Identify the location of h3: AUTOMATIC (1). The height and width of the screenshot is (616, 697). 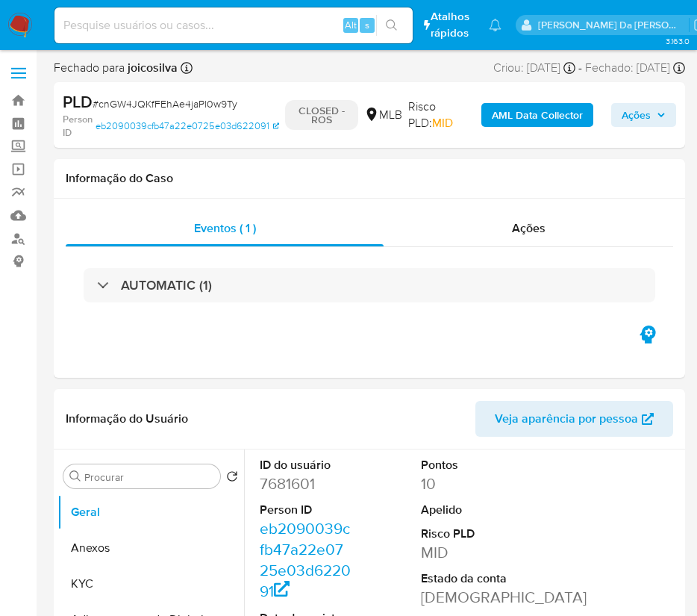
(167, 285).